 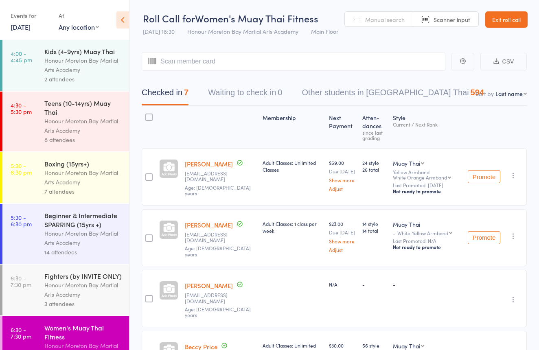 I want to click on a: 6:30 -7:30 pmFighters (by INVITE ONLY)Honour Moreton Bay Martial Arts Academy3 attendees, so click(x=65, y=290).